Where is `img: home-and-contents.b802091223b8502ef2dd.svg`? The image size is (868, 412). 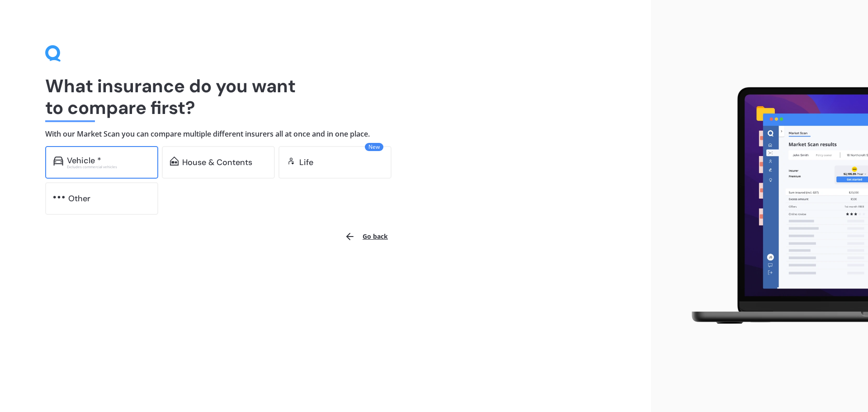
img: home-and-contents.b802091223b8502ef2dd.svg is located at coordinates (174, 161).